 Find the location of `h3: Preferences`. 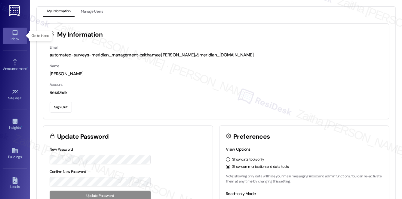

h3: Preferences is located at coordinates (252, 137).